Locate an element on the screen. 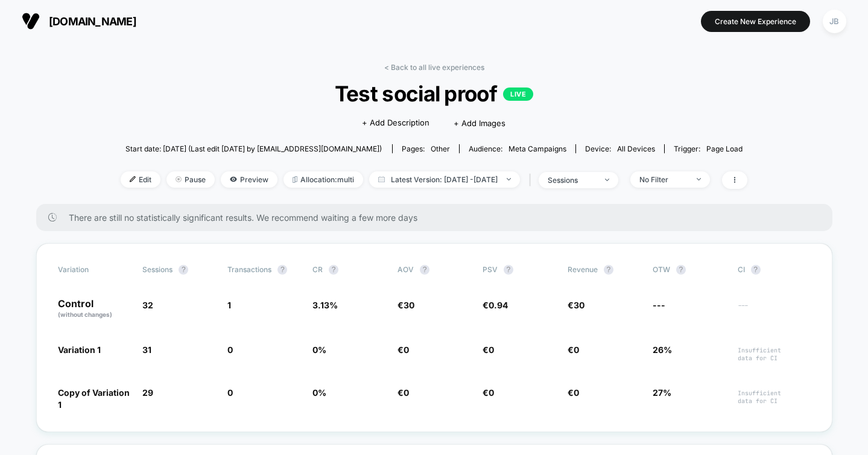  p: LIVE is located at coordinates (518, 94).